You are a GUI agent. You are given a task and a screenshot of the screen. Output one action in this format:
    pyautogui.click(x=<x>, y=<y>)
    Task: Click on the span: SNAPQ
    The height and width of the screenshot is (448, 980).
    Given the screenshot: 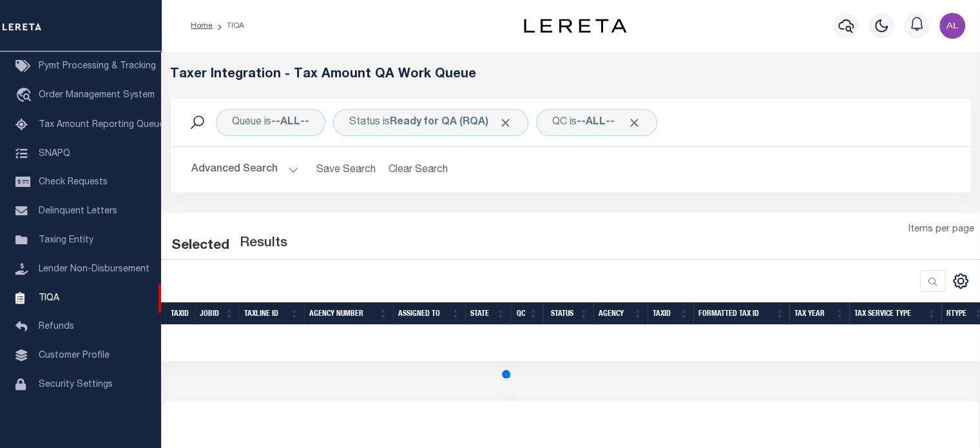 What is the action you would take?
    pyautogui.click(x=55, y=154)
    